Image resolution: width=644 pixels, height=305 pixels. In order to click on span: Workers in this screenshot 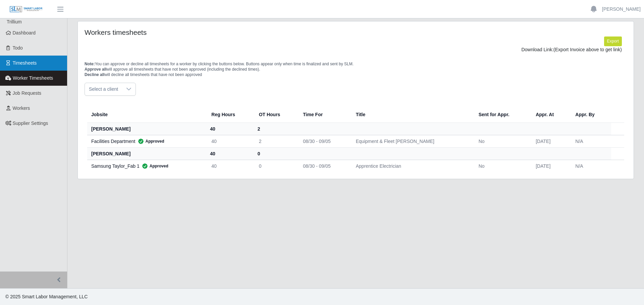, I will do `click(21, 108)`.